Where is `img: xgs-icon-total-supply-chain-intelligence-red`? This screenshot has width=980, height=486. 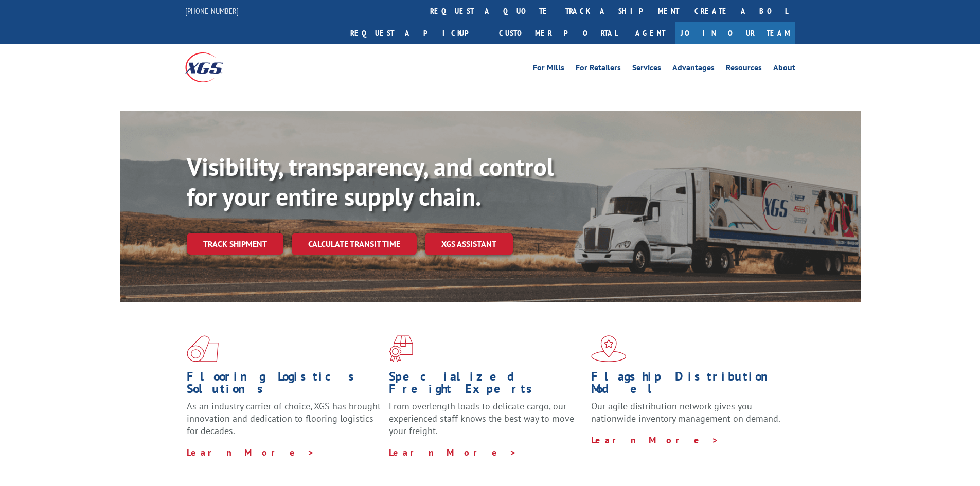 img: xgs-icon-total-supply-chain-intelligence-red is located at coordinates (203, 349).